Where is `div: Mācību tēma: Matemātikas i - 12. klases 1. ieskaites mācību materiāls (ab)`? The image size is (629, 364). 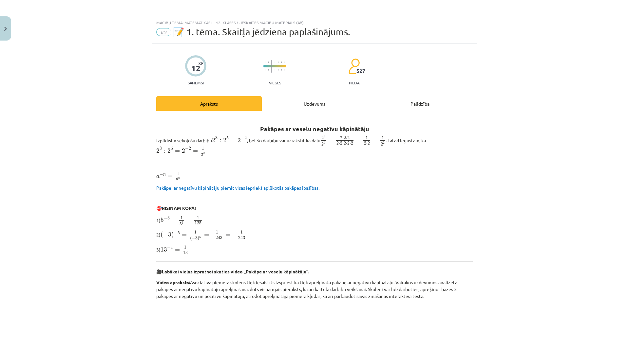
div: Mācību tēma: Matemātikas i - 12. klases 1. ieskaites mācību materiāls (ab) is located at coordinates (314, 23).